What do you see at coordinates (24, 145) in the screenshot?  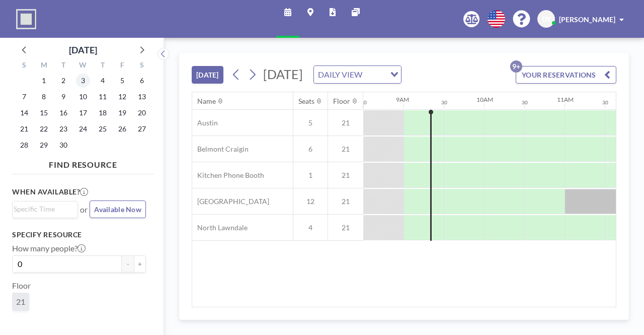 I see `span: Sunday, September 28, 2025` at bounding box center [24, 145].